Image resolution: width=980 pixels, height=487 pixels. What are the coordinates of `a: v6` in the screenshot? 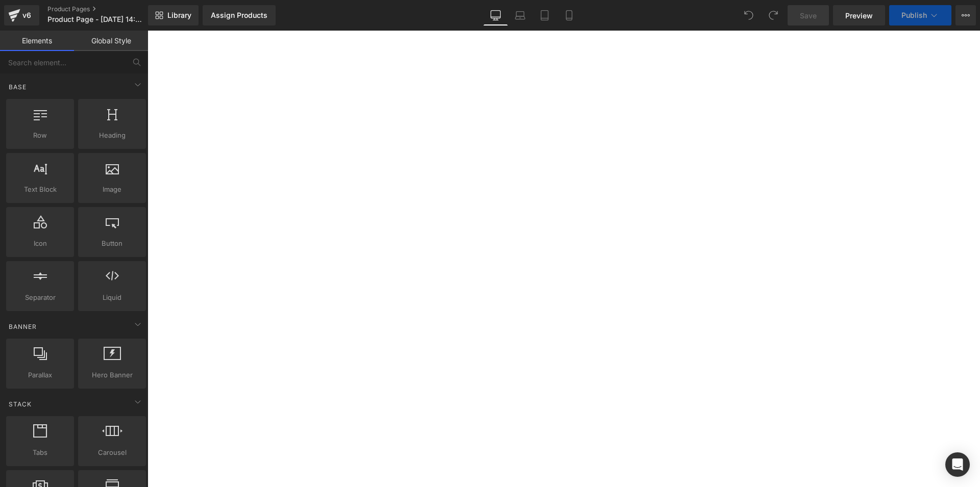 It's located at (22, 16).